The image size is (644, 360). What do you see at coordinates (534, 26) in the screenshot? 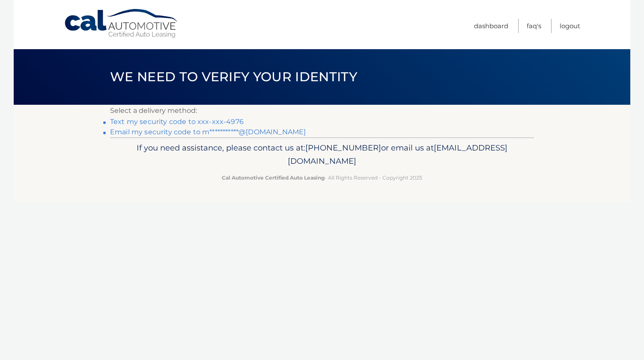
I see `a: FAQ's` at bounding box center [534, 26].